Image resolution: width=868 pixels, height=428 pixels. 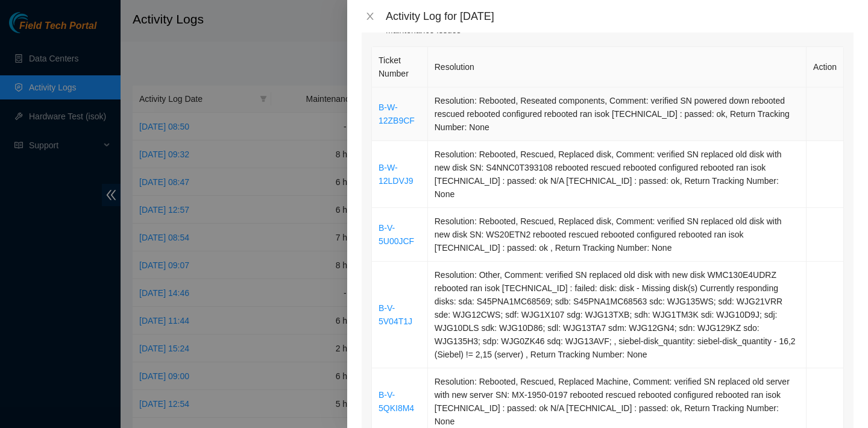 I want to click on a: B-W-12LDVJ9, so click(x=396, y=174).